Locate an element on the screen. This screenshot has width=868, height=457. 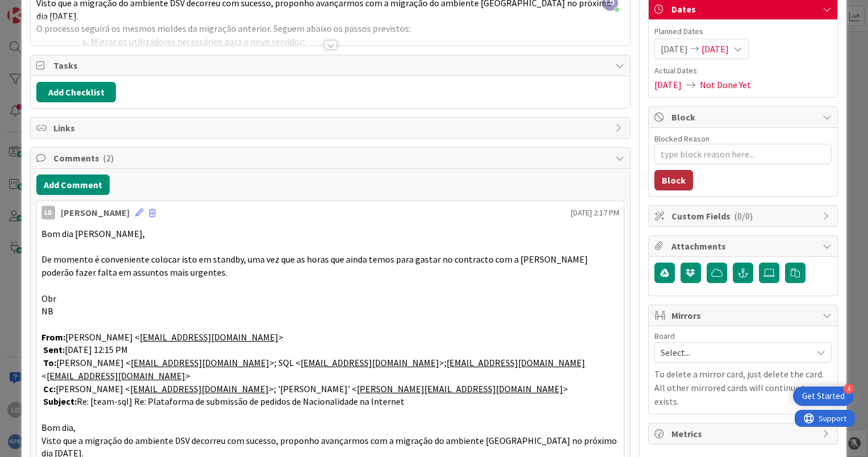
span: Attachments is located at coordinates (745, 246).